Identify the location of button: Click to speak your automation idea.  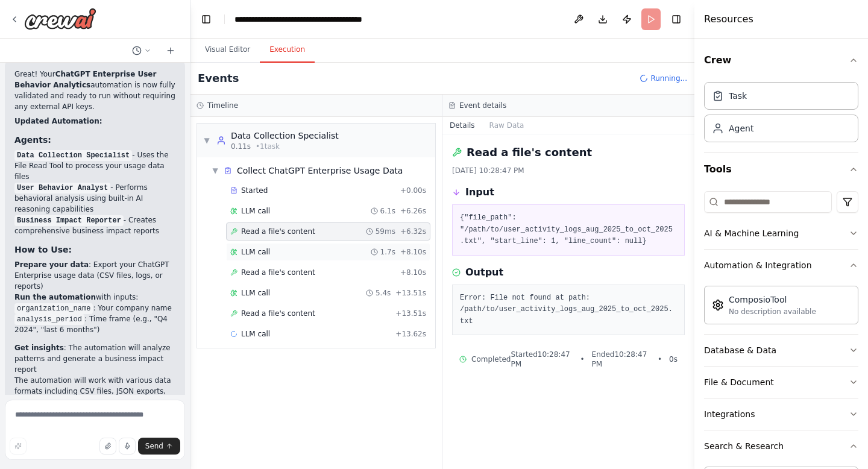
(127, 446).